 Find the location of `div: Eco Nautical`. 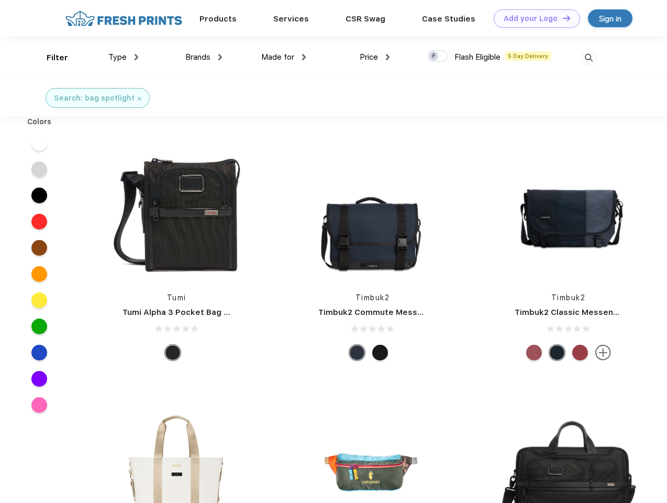

div: Eco Nautical is located at coordinates (357, 353).